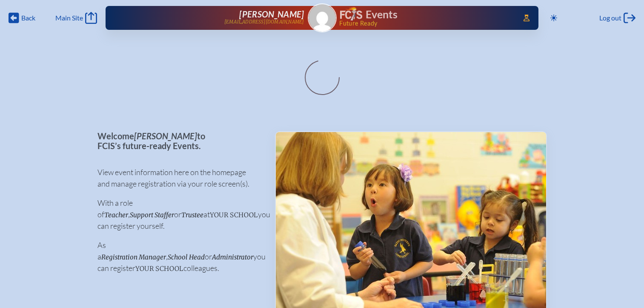  I want to click on span: Support Staffer, so click(152, 214).